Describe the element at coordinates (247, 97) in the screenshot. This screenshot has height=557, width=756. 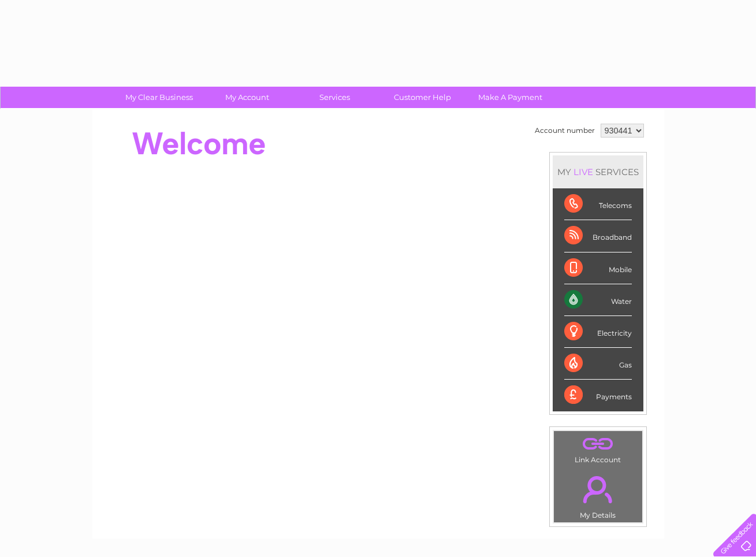
I see `a: My Account` at that location.